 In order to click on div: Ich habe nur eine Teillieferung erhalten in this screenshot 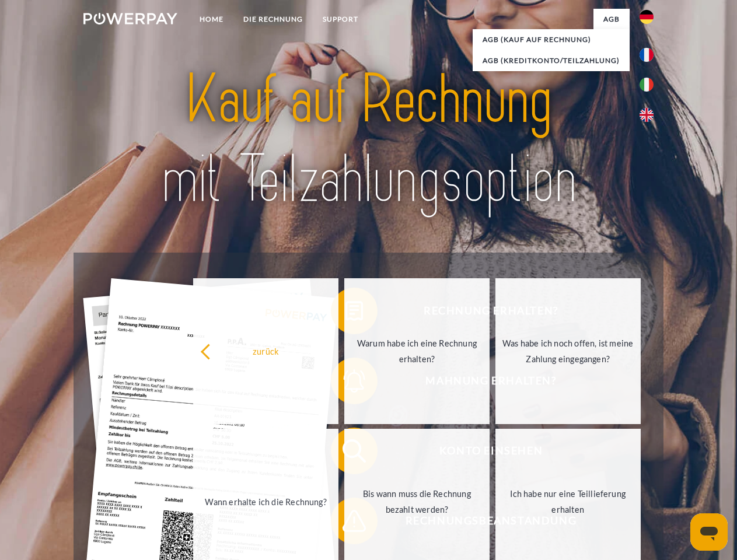, I will do `click(567, 501)`.